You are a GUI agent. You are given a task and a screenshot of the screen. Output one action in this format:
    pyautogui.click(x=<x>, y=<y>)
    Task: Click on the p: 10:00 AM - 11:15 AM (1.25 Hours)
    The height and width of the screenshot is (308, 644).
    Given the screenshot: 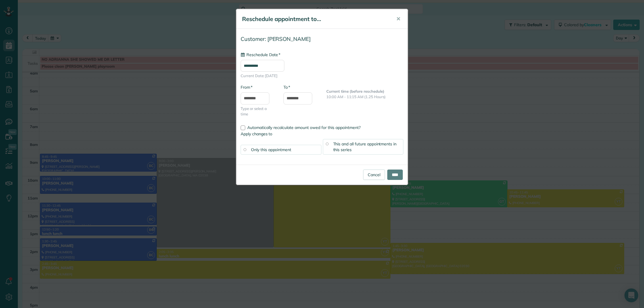 What is the action you would take?
    pyautogui.click(x=365, y=97)
    